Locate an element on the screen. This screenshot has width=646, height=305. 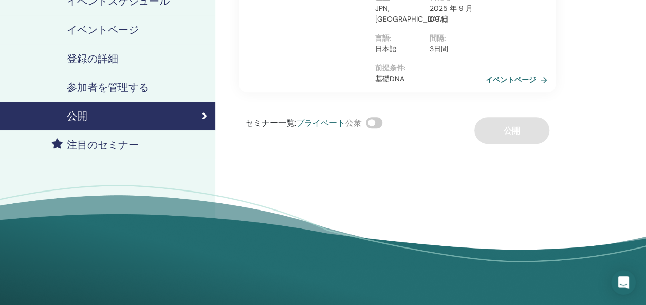
p: 基礎DNA is located at coordinates (430, 79).